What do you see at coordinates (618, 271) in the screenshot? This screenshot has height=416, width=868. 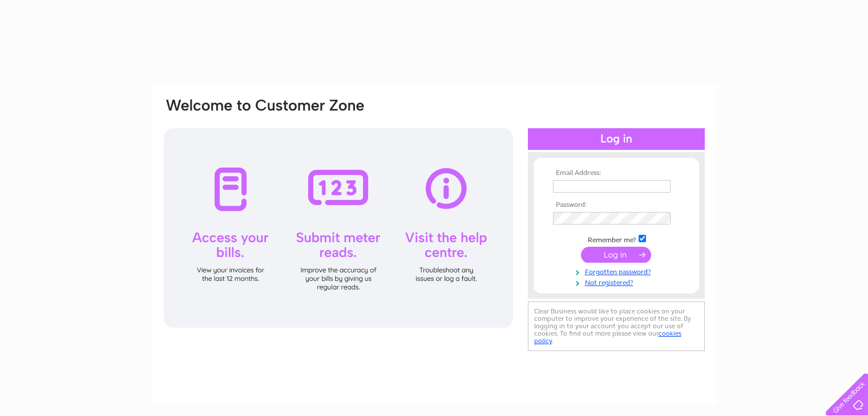 I see `a: Forgotten password?` at bounding box center [618, 271].